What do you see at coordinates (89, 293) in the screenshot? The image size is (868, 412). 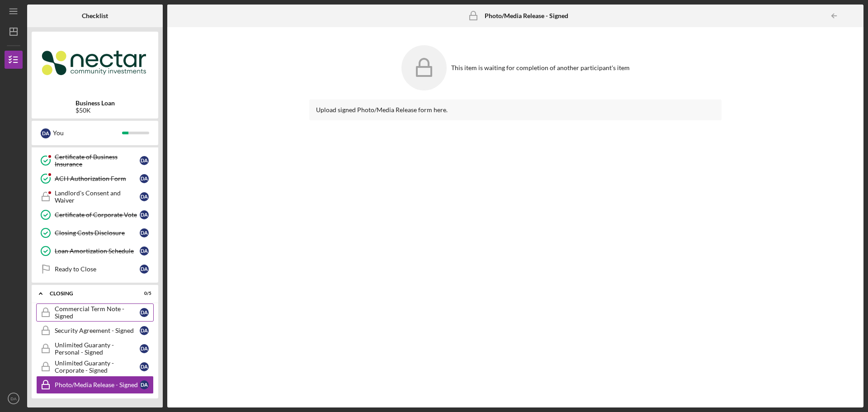 I see `div: Closing` at bounding box center [89, 293].